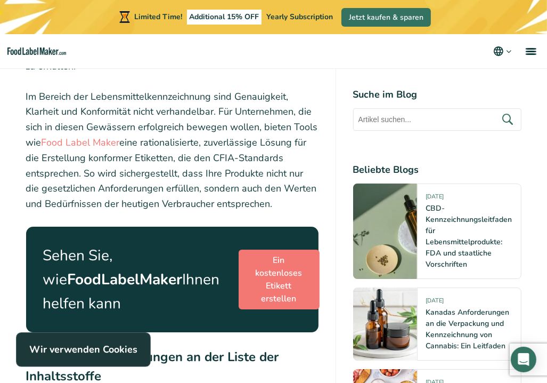 The image size is (547, 383). Describe the element at coordinates (172, 150) in the screenshot. I see `p: Im Bereich der Lebensmittelkennzeichnung sind Genauigkeit, Klarheit und Konformität nicht verhand...` at that location.